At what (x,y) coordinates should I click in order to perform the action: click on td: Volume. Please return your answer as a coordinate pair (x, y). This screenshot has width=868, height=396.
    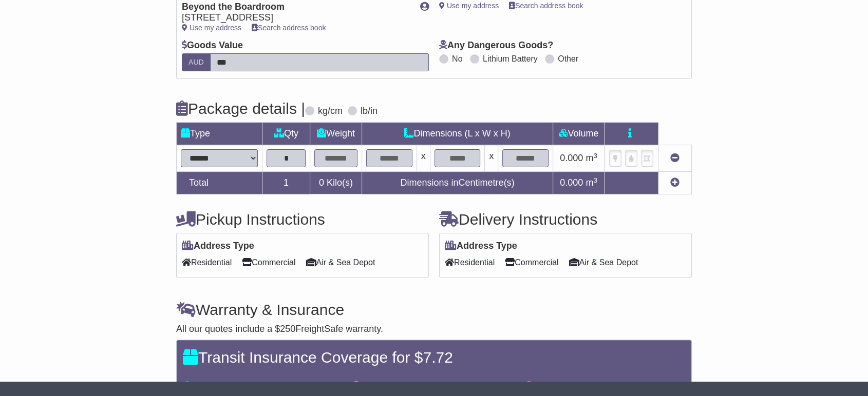
    Looking at the image, I should click on (578, 134).